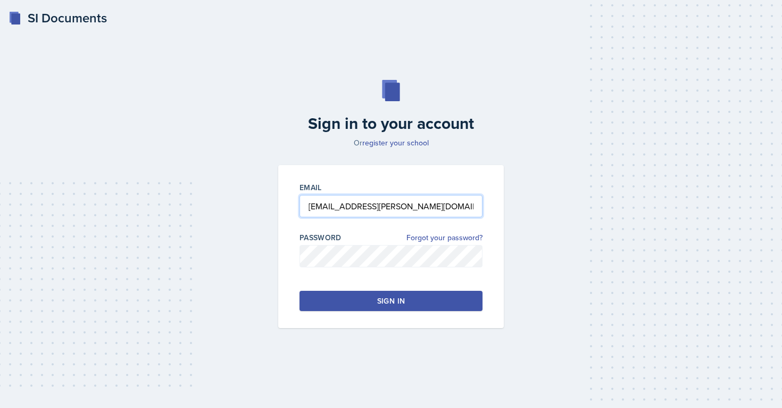  Describe the element at coordinates (57, 18) in the screenshot. I see `a: SI Documents` at that location.